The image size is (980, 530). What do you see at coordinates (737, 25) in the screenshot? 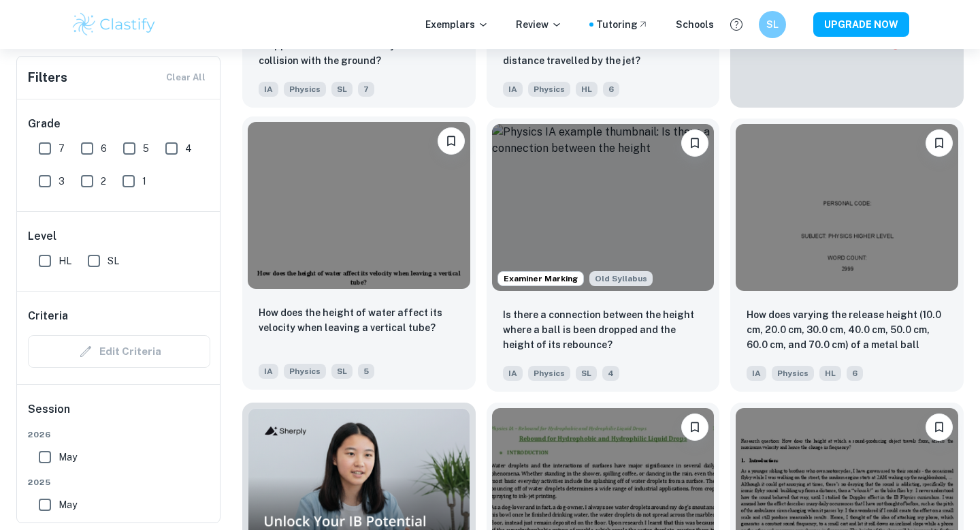
I see `button: Help and Feedback` at bounding box center [737, 25].